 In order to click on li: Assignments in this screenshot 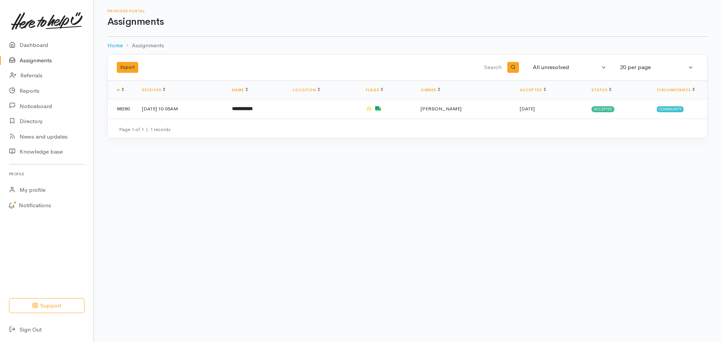, I will do `click(143, 45)`.